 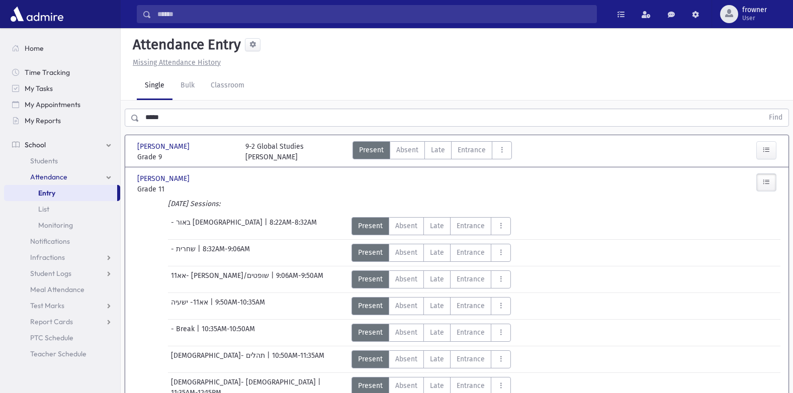 What do you see at coordinates (300, 279) in the screenshot?
I see `span: 9:06AM-9:50AM` at bounding box center [300, 279].